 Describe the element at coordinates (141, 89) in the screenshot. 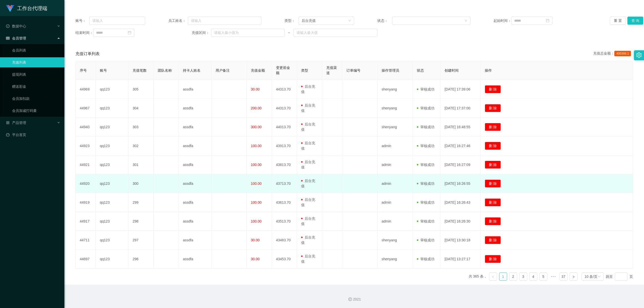

I see `td: 305` at that location.